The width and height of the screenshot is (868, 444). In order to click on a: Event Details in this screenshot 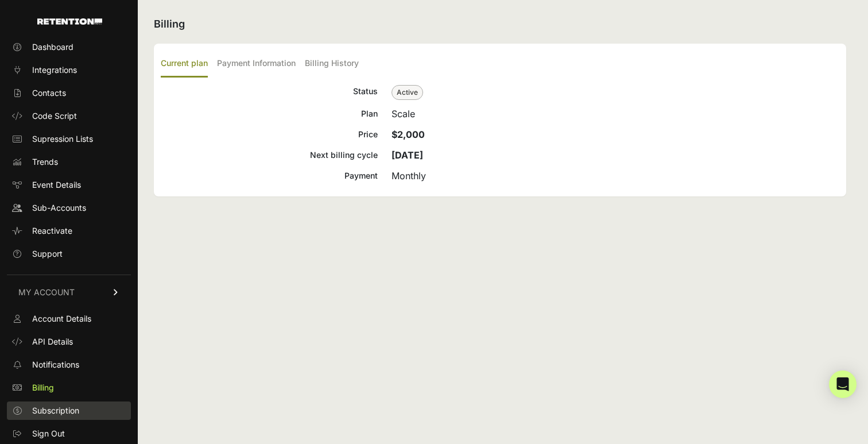, I will do `click(69, 185)`.